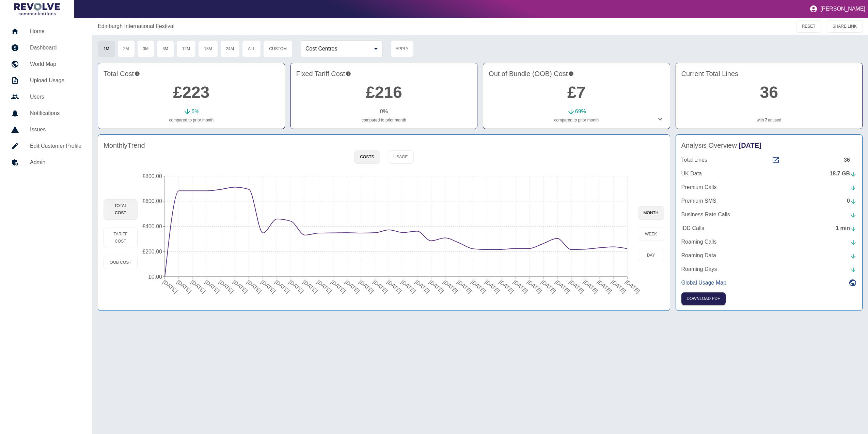  I want to click on a: Business Rate Calls, so click(769, 214).